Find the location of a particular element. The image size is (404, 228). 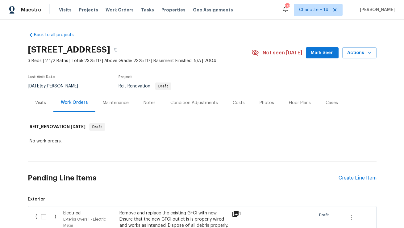

div: Photos is located at coordinates (267, 103).